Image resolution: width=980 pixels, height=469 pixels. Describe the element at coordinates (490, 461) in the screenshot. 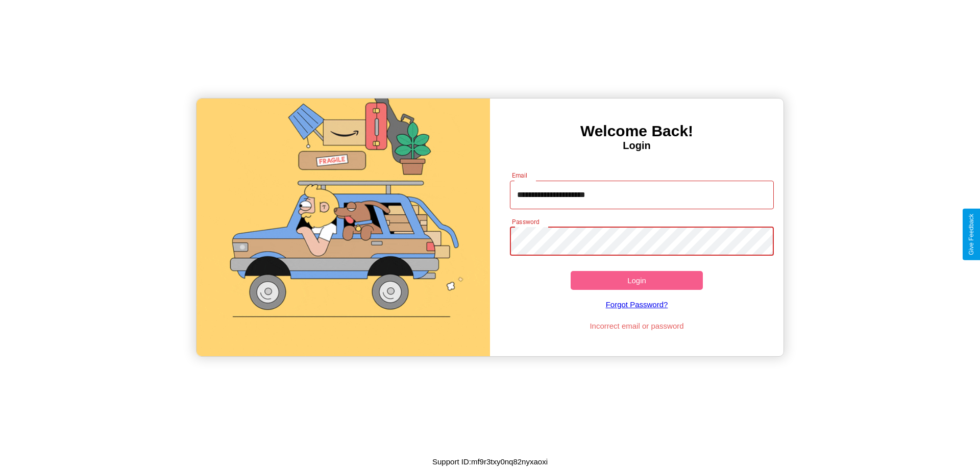

I see `p: Support ID: mf9r3txy0nq82nyxaoxi` at that location.